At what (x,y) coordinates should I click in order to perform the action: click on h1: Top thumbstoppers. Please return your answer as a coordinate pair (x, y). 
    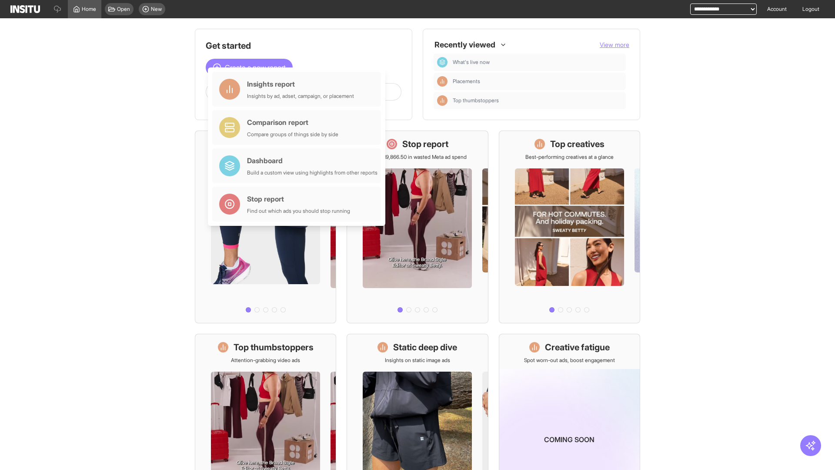
    Looking at the image, I should click on (274, 347).